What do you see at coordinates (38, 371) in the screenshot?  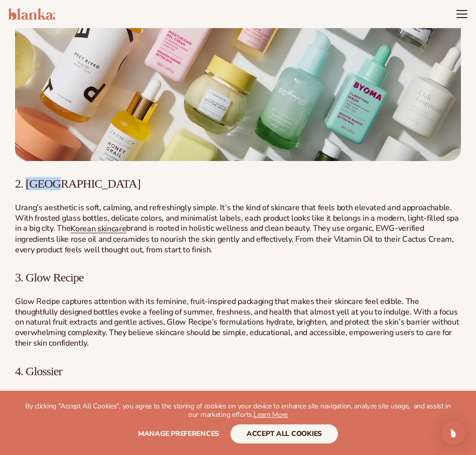 I see `span: 4. Glossier` at bounding box center [38, 371].